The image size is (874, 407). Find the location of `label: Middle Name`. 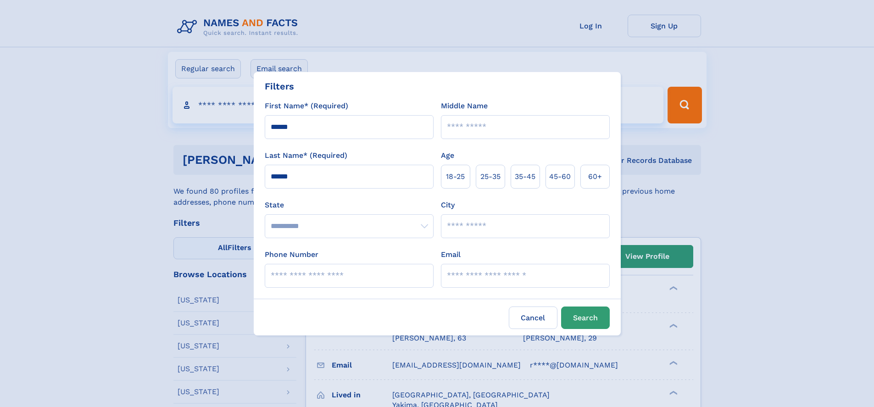

label: Middle Name is located at coordinates (464, 106).